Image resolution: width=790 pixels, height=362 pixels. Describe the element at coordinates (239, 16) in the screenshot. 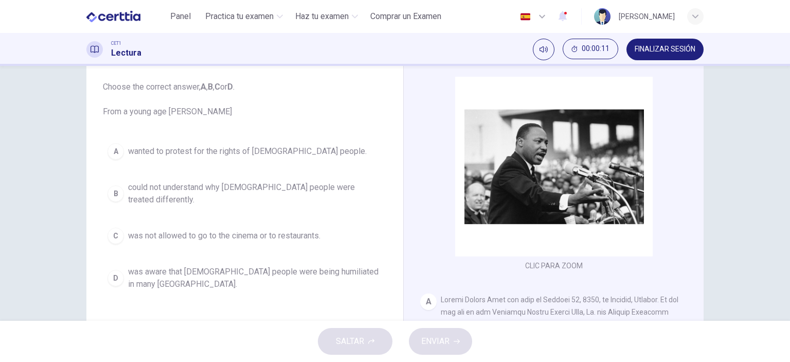

I see `span: Practica tu examen` at that location.